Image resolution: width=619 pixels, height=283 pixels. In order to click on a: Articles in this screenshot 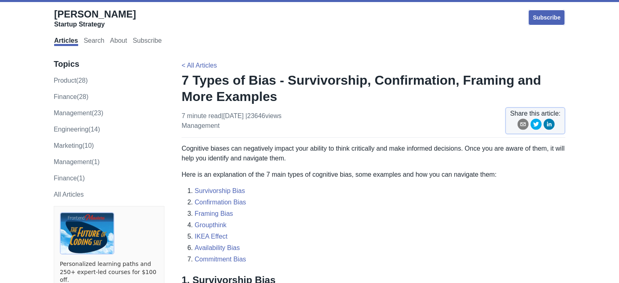, I will do `click(66, 42)`.